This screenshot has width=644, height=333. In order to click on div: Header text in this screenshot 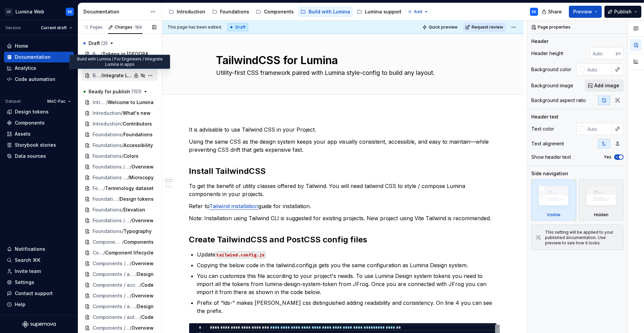, I will do `click(545, 117)`.